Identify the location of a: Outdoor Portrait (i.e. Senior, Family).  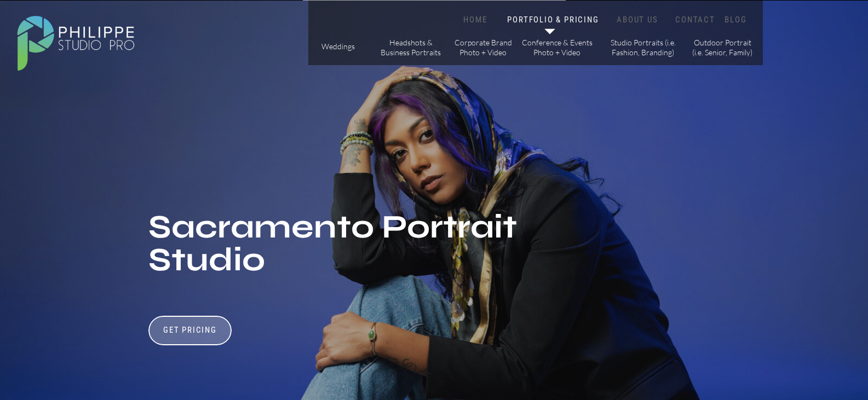
(722, 47).